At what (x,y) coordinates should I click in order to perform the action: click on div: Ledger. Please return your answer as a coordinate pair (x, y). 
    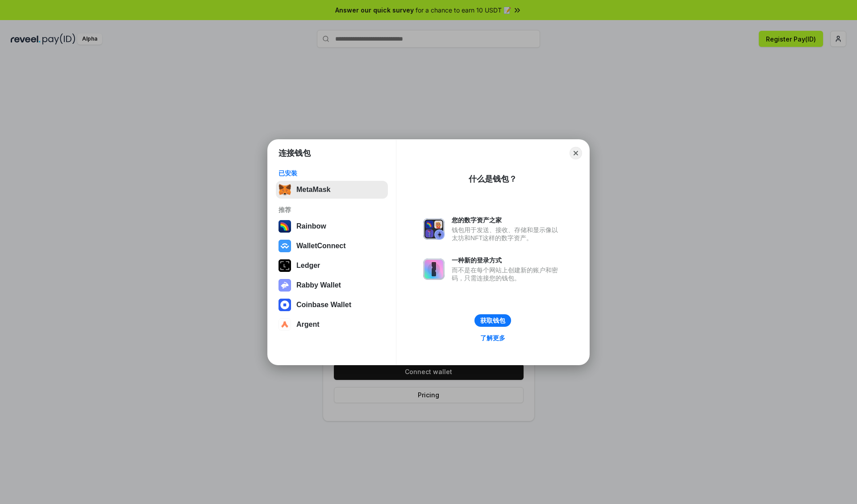
    Looking at the image, I should click on (308, 266).